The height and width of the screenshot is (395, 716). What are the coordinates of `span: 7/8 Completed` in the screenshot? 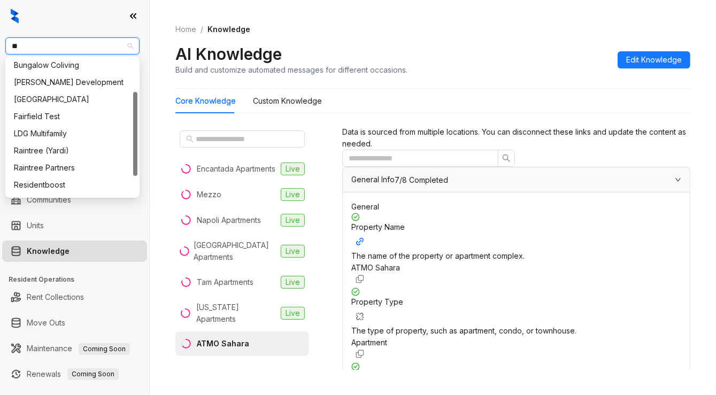 It's located at (421, 180).